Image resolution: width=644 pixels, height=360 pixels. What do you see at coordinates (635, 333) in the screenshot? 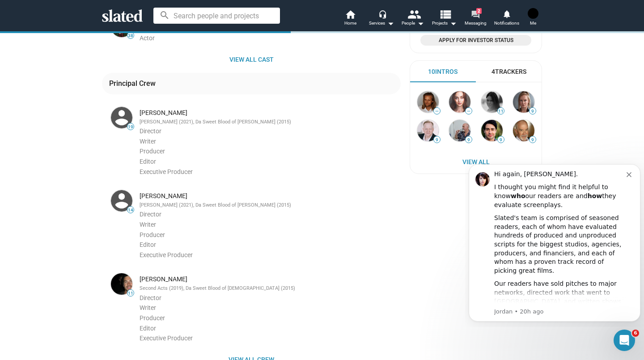
I see `span: 6` at bounding box center [635, 333].